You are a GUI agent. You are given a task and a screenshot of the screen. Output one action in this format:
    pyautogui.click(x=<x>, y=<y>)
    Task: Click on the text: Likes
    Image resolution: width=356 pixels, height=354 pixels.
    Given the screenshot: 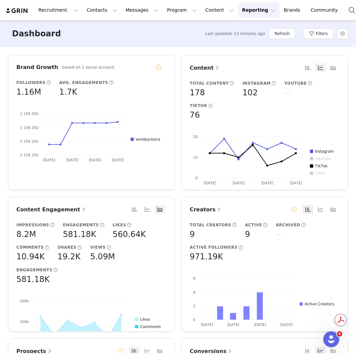 What is the action you would take?
    pyautogui.click(x=145, y=319)
    